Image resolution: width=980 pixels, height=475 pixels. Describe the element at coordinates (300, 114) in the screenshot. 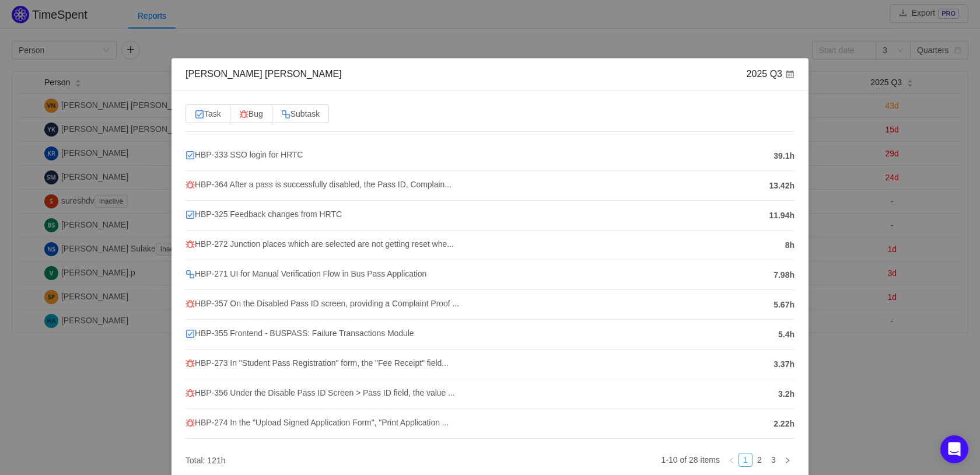

I see `span: Subtask` at that location.